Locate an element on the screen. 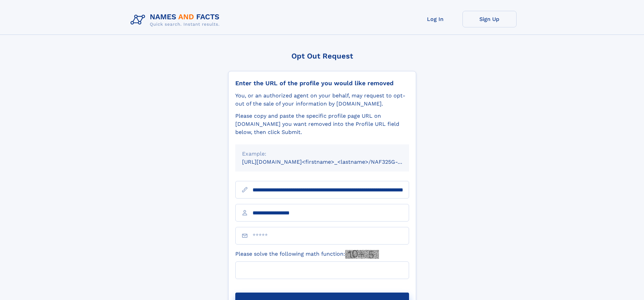 Image resolution: width=644 pixels, height=300 pixels. div: Example: is located at coordinates (322, 154).